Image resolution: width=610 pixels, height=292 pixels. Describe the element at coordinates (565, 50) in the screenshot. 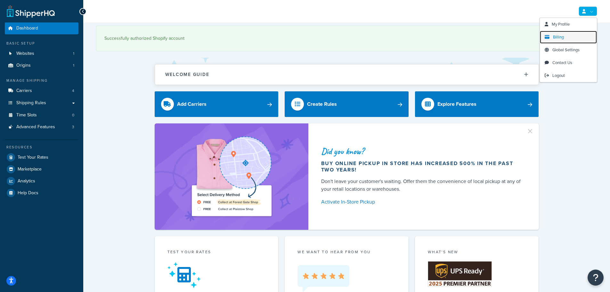

I see `span: Global Settings` at that location.